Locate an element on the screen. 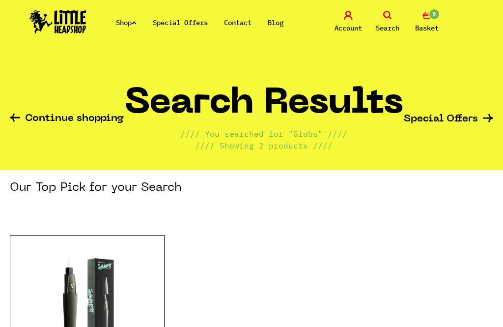 The height and width of the screenshot is (327, 503). img: Little Head Shop Logo is located at coordinates (58, 22).